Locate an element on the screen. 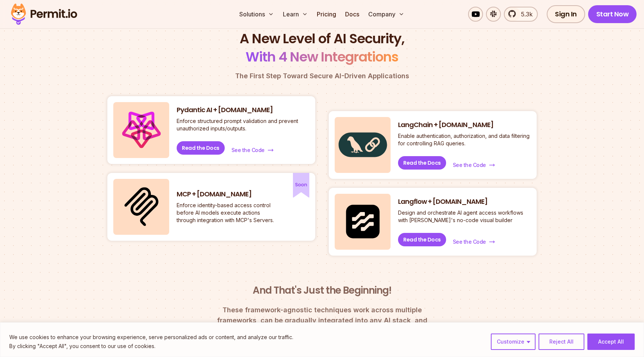 The height and width of the screenshot is (357, 644). button: Solutions is located at coordinates (256, 14).